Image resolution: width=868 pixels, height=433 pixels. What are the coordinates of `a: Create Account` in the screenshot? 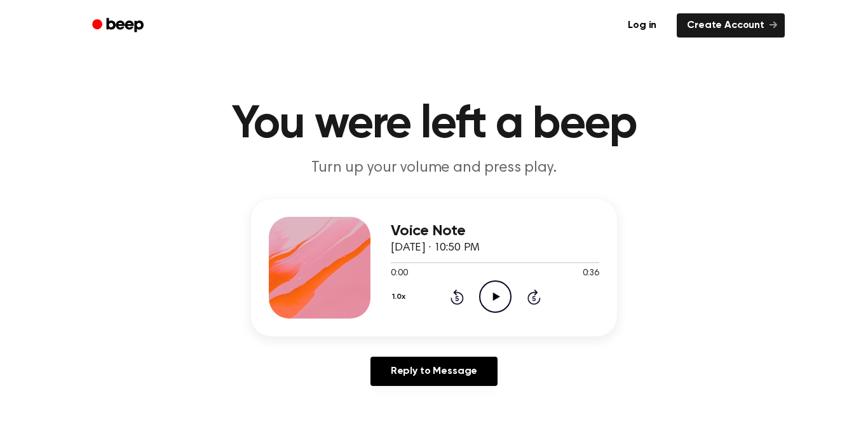 It's located at (731, 25).